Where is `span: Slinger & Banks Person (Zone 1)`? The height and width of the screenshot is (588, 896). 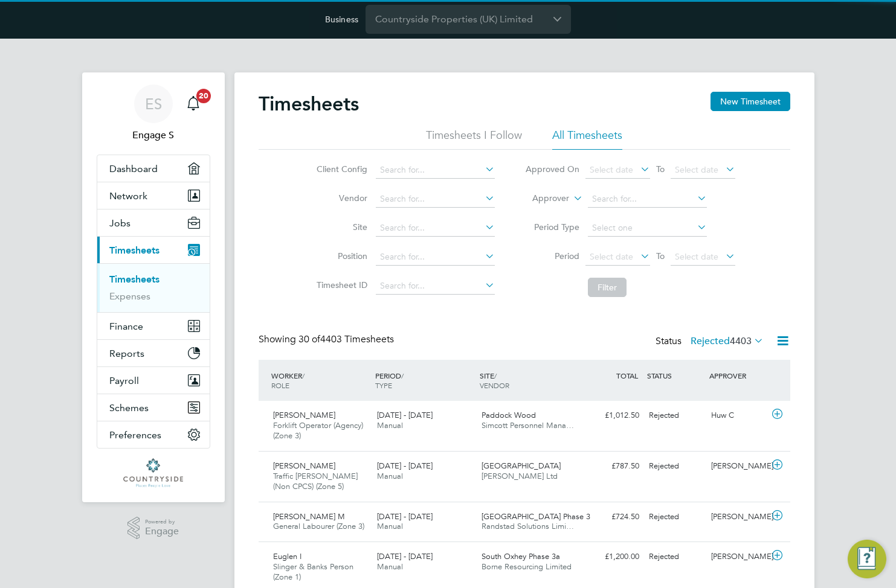
span: Slinger & Banks Person (Zone 1) is located at coordinates (312, 572).